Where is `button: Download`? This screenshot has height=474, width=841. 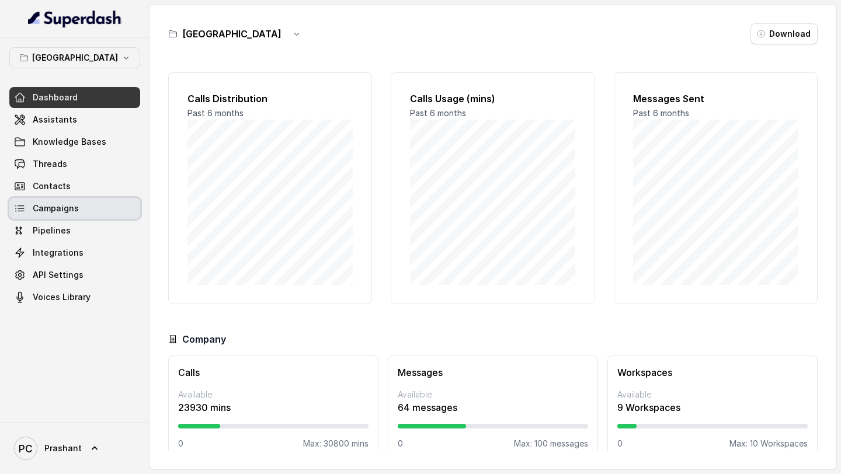 button: Download is located at coordinates (784, 34).